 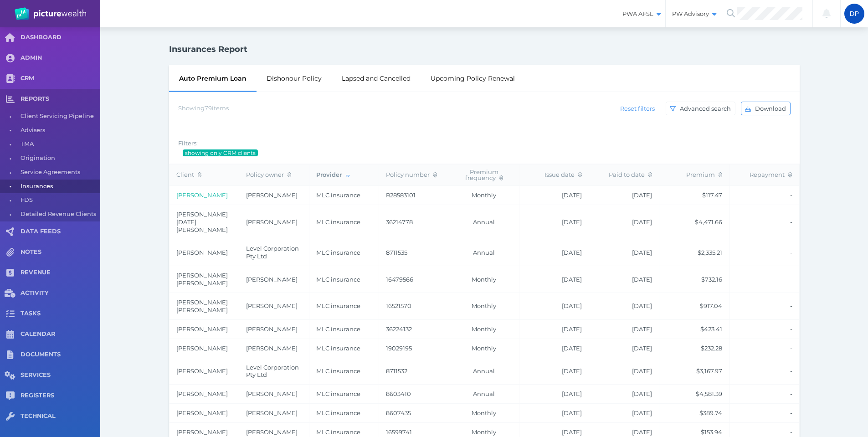 What do you see at coordinates (771, 108) in the screenshot?
I see `span: Download` at bounding box center [771, 108].